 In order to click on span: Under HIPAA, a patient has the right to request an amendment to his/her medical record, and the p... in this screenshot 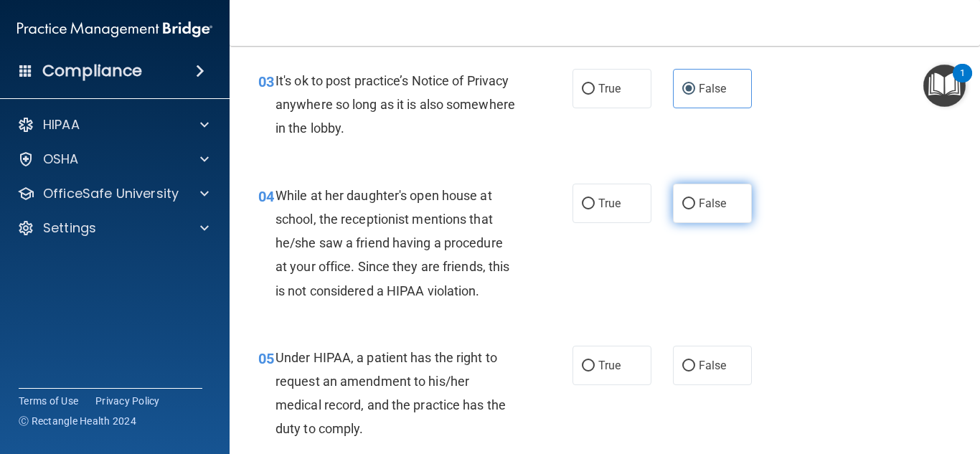, I will do `click(391, 393)`.